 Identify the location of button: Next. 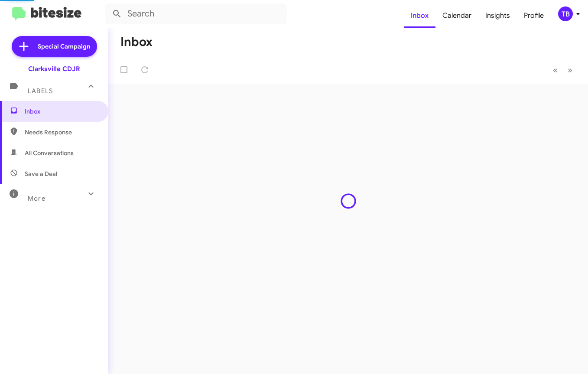
(570, 70).